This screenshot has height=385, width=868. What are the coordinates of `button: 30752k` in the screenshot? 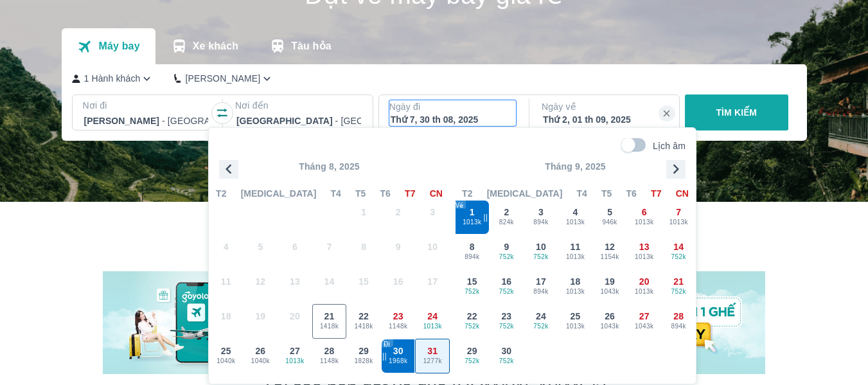 It's located at (507, 356).